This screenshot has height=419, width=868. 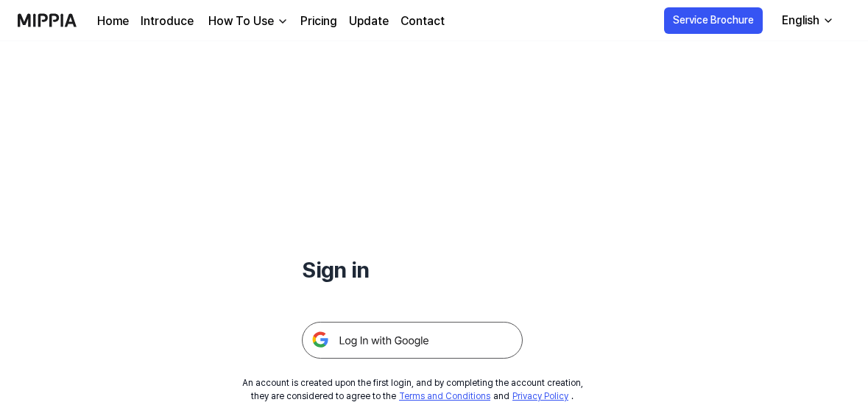 I want to click on a: Privacy Policy, so click(x=540, y=396).